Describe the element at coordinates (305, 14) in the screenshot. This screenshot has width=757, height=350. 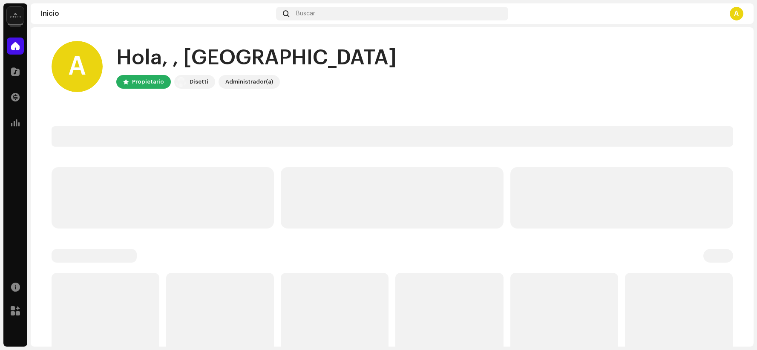
I see `span: Buscar` at that location.